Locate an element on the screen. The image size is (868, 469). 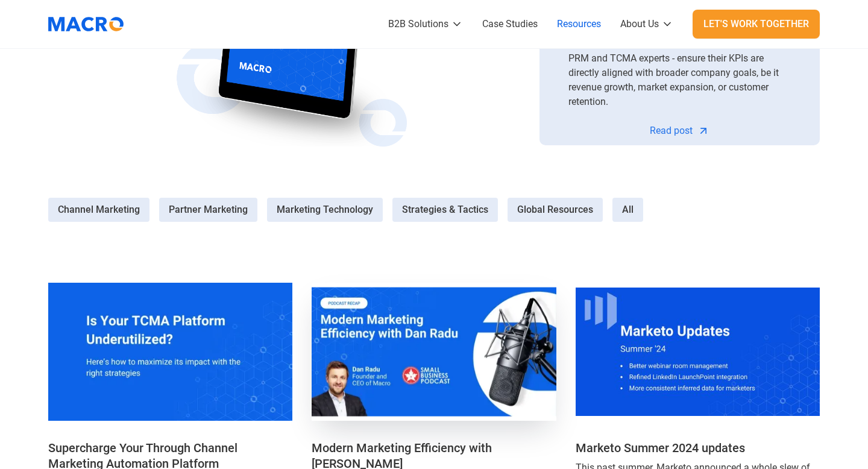
span: All is located at coordinates (628, 210).